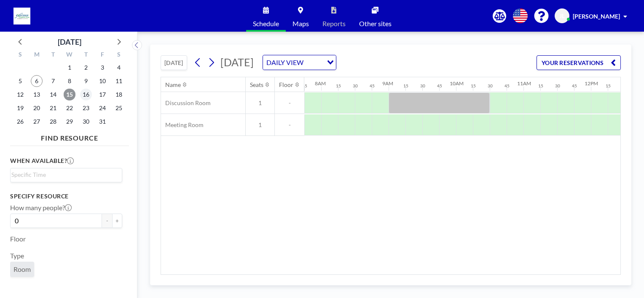 This screenshot has height=298, width=644. I want to click on div: F, so click(102, 55).